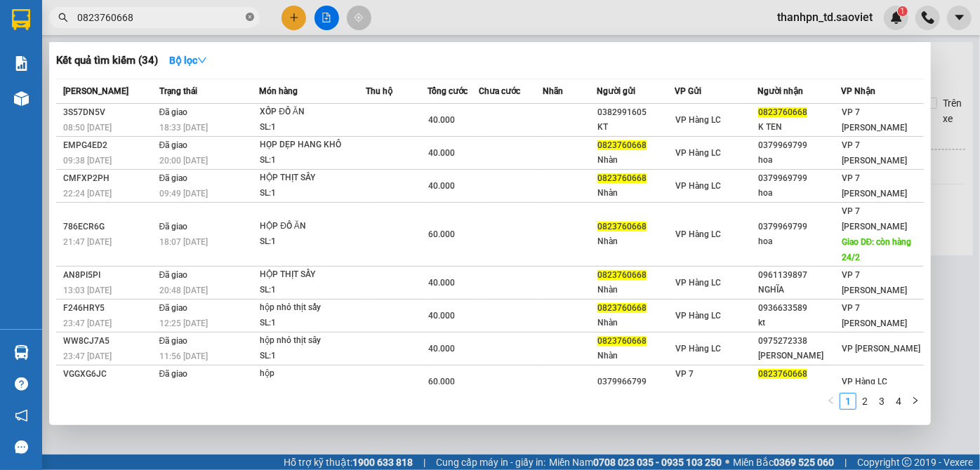 The image size is (980, 470). What do you see at coordinates (109, 276) in the screenshot?
I see `div: AN8PI5PI` at bounding box center [109, 276].